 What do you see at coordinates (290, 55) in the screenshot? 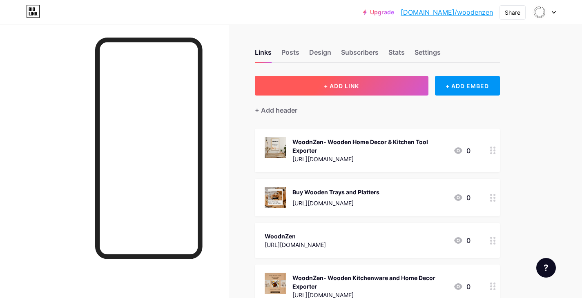
I see `div: Posts` at bounding box center [290, 55].